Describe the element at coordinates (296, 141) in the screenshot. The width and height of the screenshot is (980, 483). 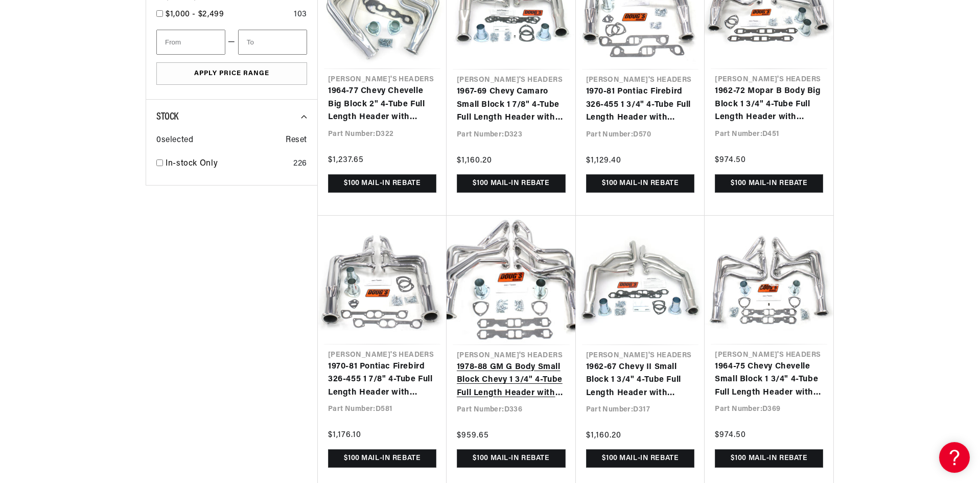
I see `span: Reset` at that location.